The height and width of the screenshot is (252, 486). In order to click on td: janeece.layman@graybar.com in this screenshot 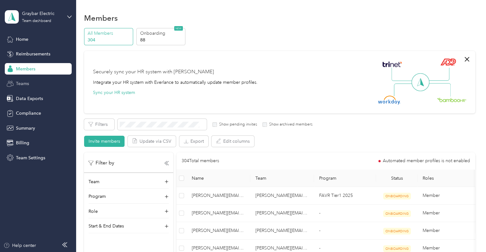, I will do `click(282, 196)`.